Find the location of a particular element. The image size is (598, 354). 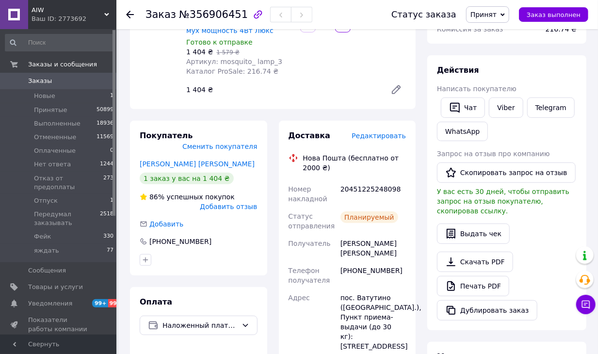

span: 11569 is located at coordinates (105, 137).